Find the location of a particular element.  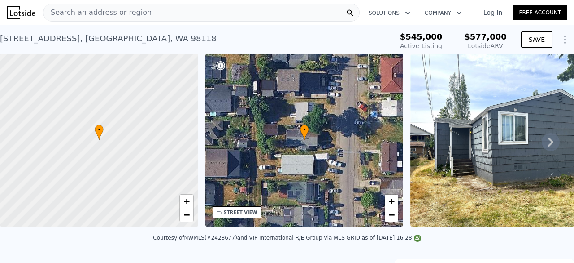

button: Company is located at coordinates (443, 13).